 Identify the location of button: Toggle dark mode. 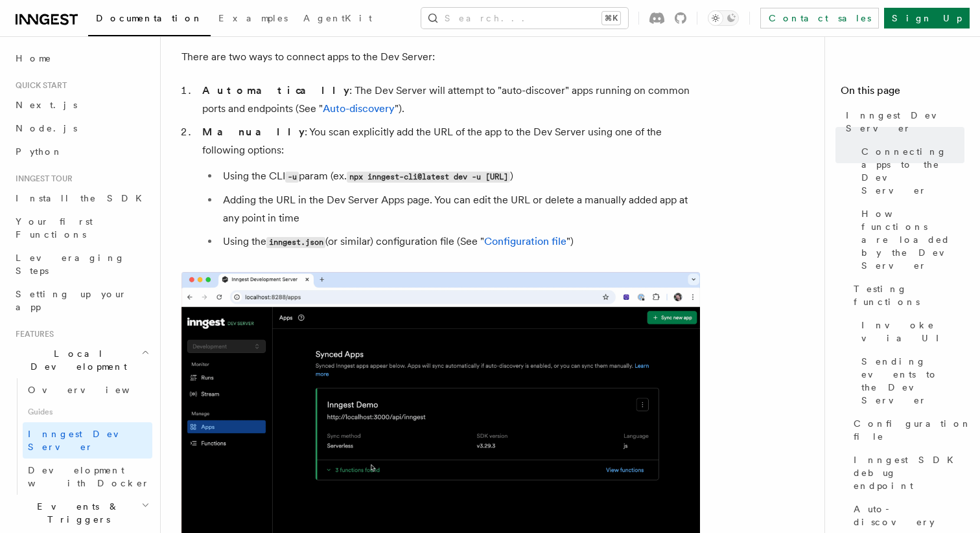
(723, 19).